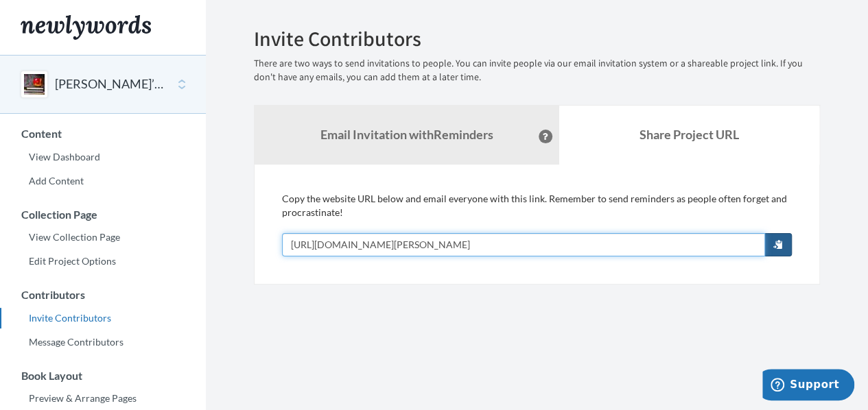 The image size is (868, 410). Describe the element at coordinates (689, 134) in the screenshot. I see `b: Share Project URL` at that location.